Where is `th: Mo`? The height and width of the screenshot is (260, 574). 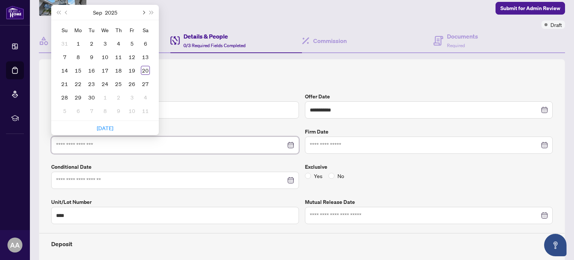 th: Mo is located at coordinates (78, 30).